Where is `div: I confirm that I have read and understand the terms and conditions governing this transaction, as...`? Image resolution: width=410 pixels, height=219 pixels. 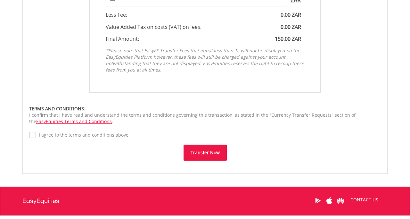 div: I confirm that I have read and understand the terms and conditions governing this transaction, as... is located at coordinates (205, 115).